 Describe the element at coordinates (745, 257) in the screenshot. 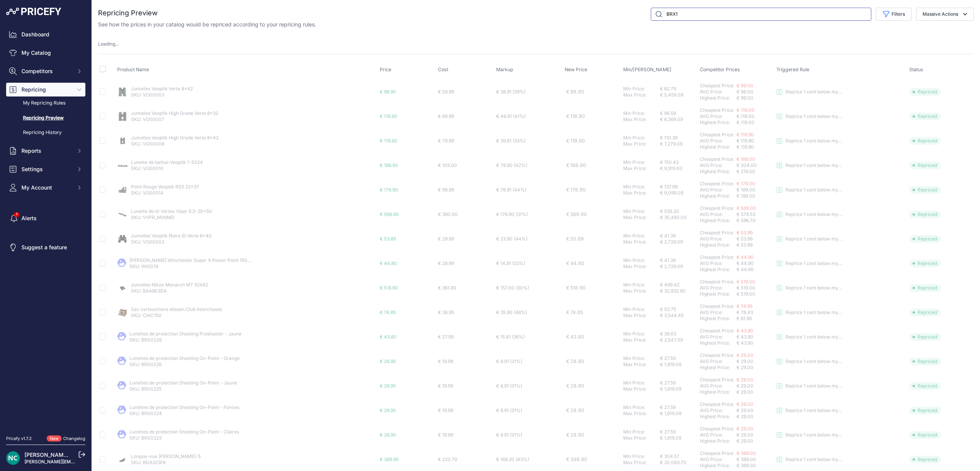

I see `a: € 44.90` at that location.